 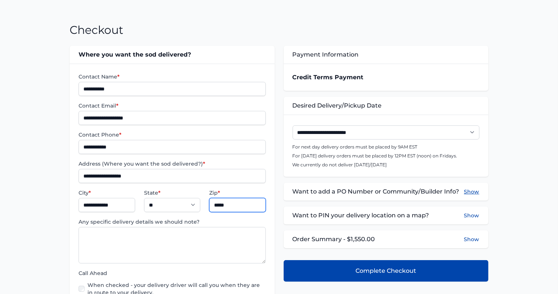 I want to click on label: Contact Name, so click(x=172, y=77).